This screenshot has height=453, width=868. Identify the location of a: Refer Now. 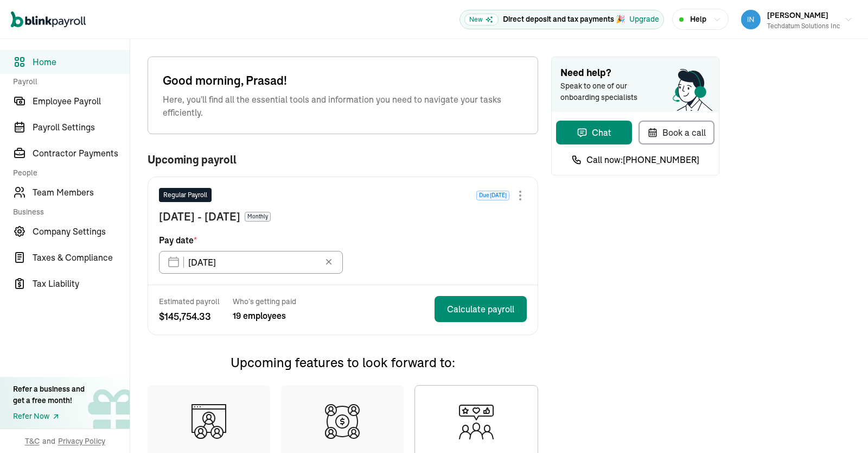
(49, 416).